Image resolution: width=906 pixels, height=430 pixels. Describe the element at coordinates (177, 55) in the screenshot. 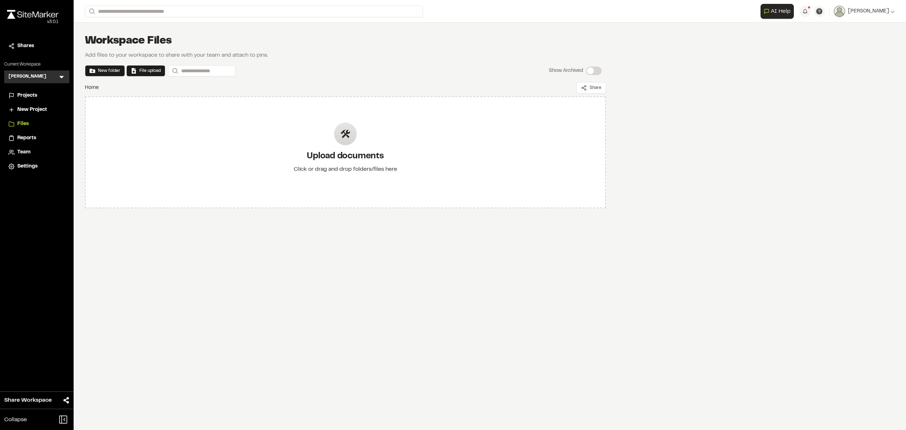

I see `p: Add files to your workspace to share with your team and attach to pins .` at that location.